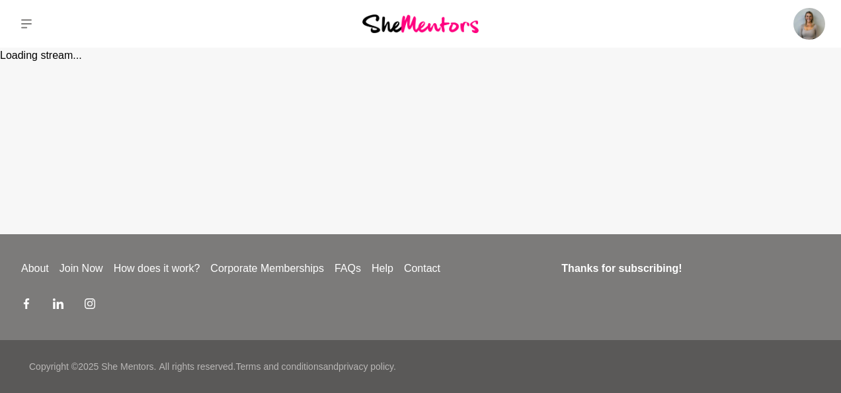  What do you see at coordinates (809, 24) in the screenshot?
I see `img: Chloe Green` at bounding box center [809, 24].